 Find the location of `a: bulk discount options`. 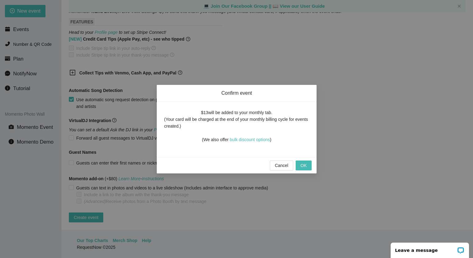

a: bulk discount options is located at coordinates (250, 140).